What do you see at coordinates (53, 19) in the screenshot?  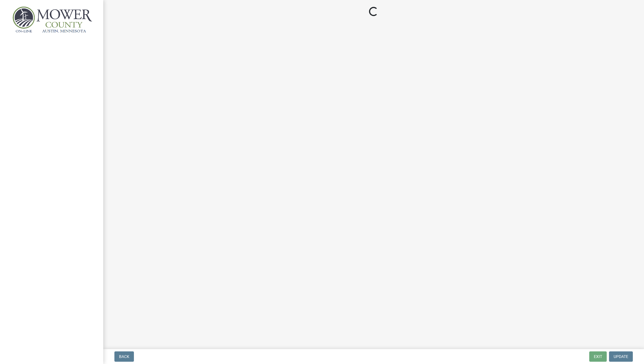 I see `img: Mower County, Minnesota` at bounding box center [53, 19].